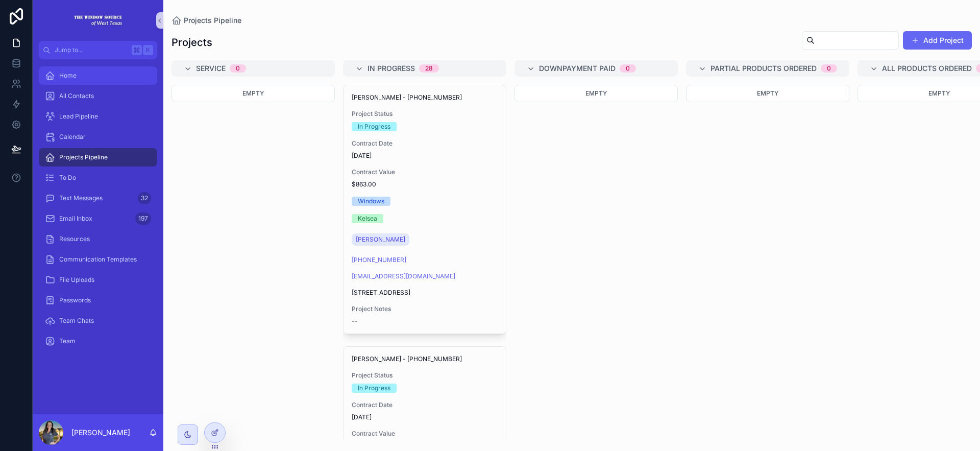 The width and height of the screenshot is (980, 451). I want to click on span: $863.00, so click(425, 184).